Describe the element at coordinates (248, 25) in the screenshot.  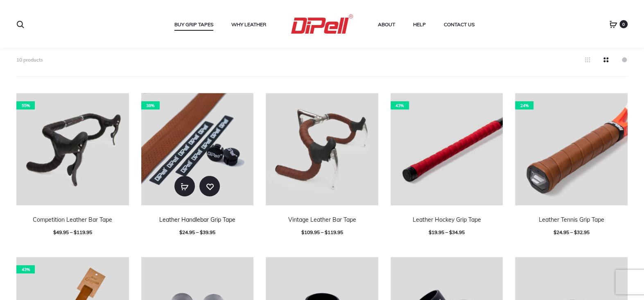
I see `a: Why Leather` at that location.